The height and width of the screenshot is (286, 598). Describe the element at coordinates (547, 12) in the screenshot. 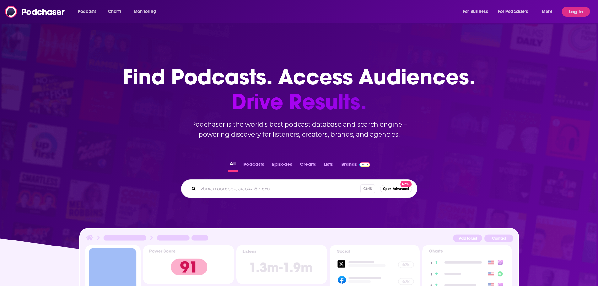

I see `span: More` at that location.